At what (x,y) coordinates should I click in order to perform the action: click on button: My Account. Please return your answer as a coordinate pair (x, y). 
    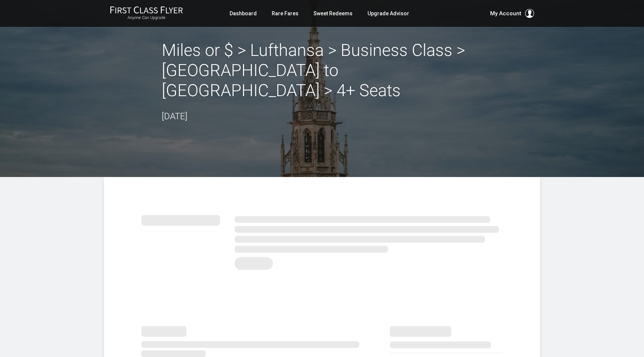
    Looking at the image, I should click on (512, 13).